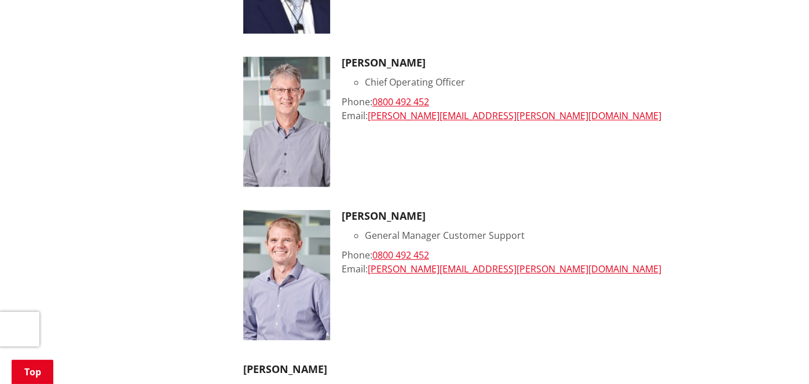 This screenshot has height=384, width=809. I want to click on a: Top, so click(32, 372).